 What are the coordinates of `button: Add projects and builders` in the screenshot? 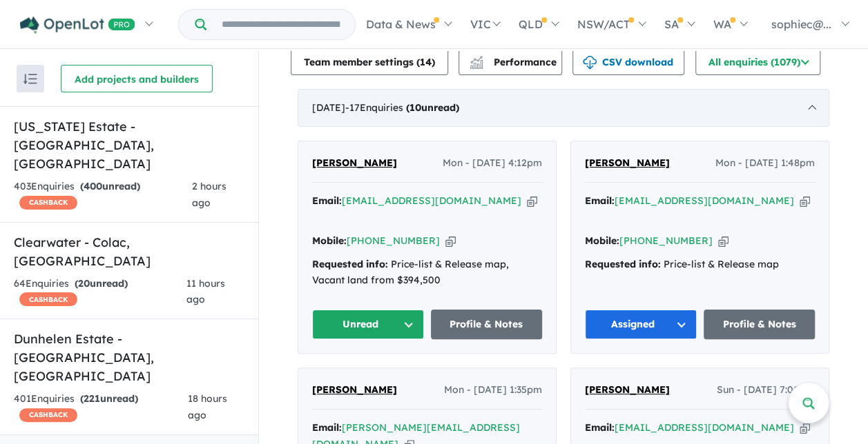 It's located at (137, 79).